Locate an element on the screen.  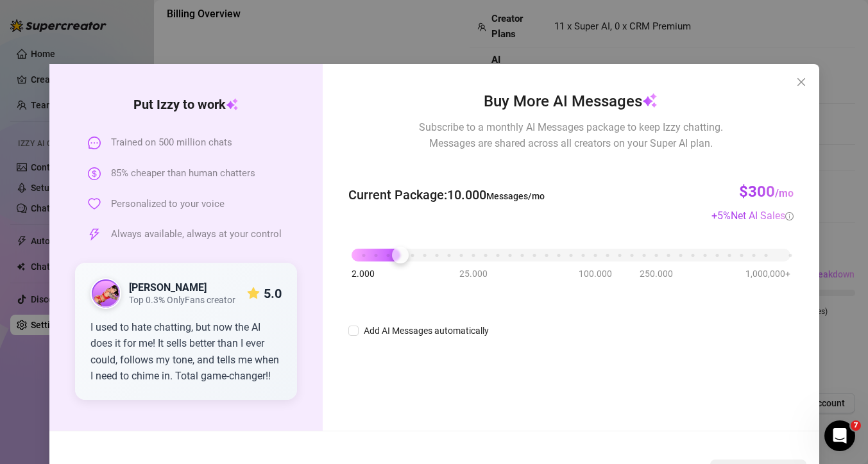
span: heart is located at coordinates (94, 204).